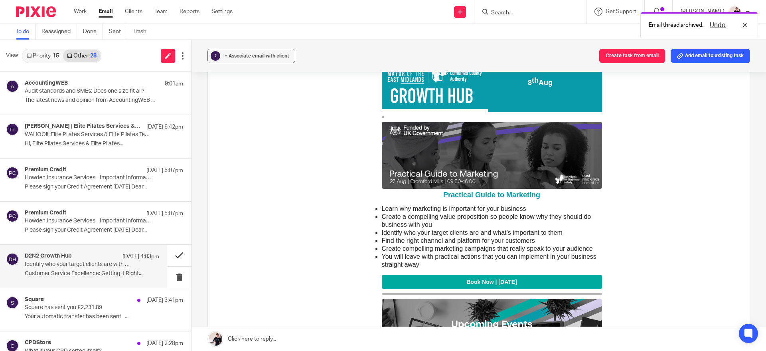  Describe the element at coordinates (106, 12) in the screenshot. I see `a: Email` at that location.